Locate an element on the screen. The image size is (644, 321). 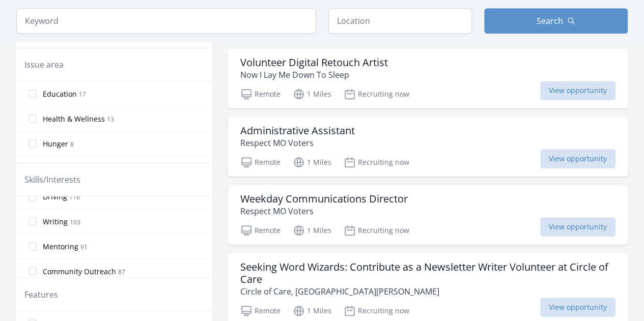
h3: Seeking Word Wizards: Contribute as a Newsletter Writer Volunteer at Circle of Care is located at coordinates (428, 273).